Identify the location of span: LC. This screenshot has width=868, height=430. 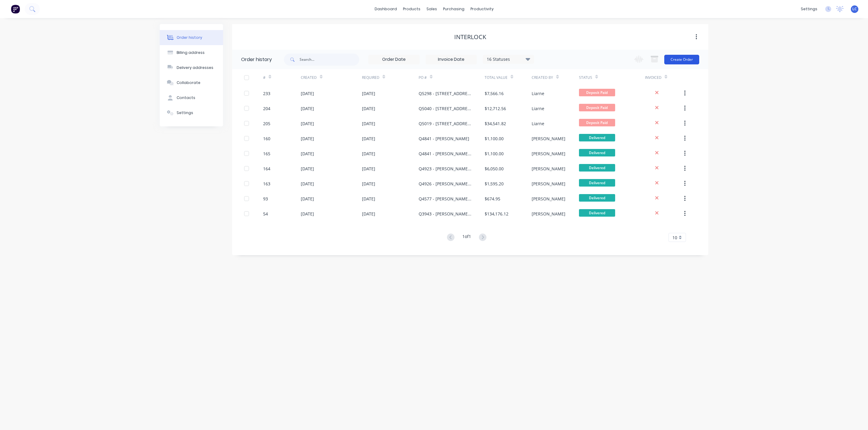
(854, 9).